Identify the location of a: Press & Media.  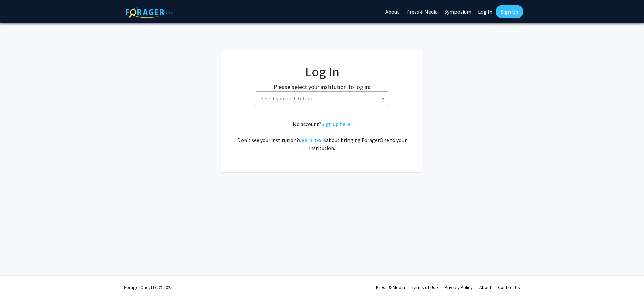
(390, 287).